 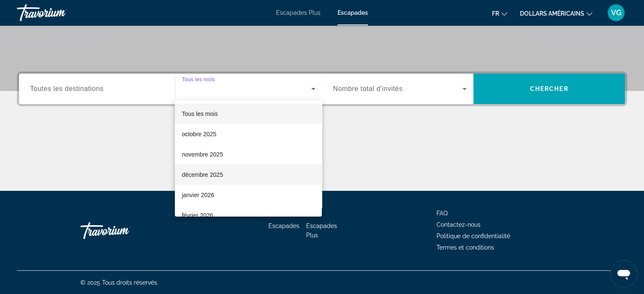 I want to click on font: novembre 2025, so click(x=202, y=154).